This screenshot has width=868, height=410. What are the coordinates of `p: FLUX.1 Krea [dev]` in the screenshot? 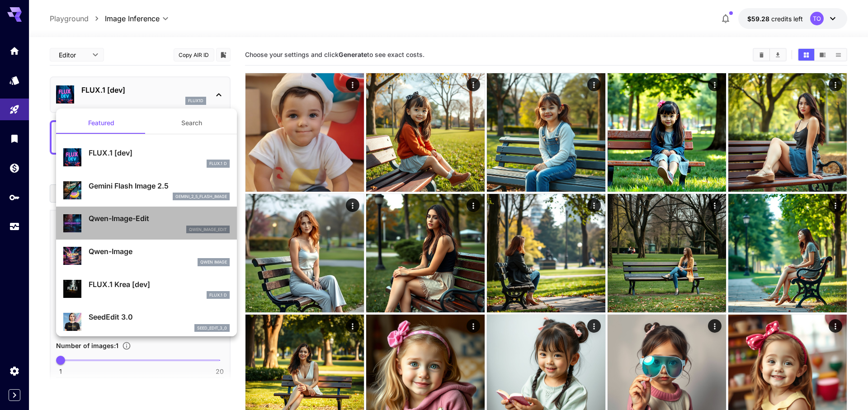 It's located at (159, 284).